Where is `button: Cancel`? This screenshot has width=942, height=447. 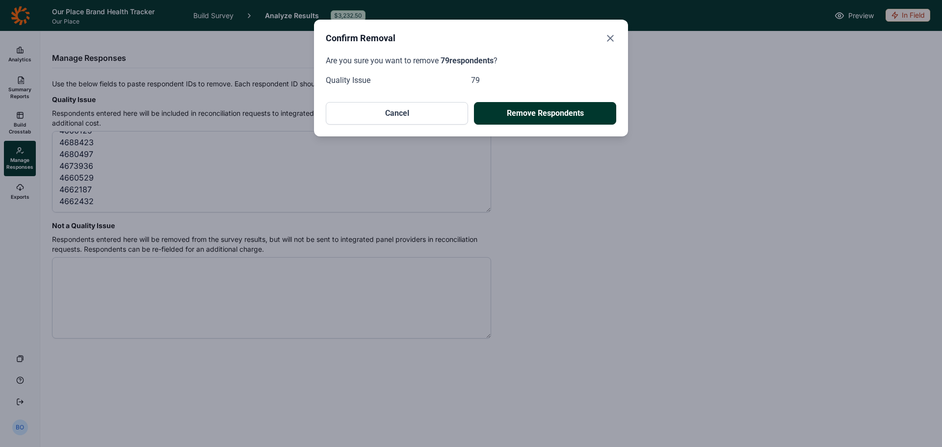
button: Cancel is located at coordinates (397, 113).